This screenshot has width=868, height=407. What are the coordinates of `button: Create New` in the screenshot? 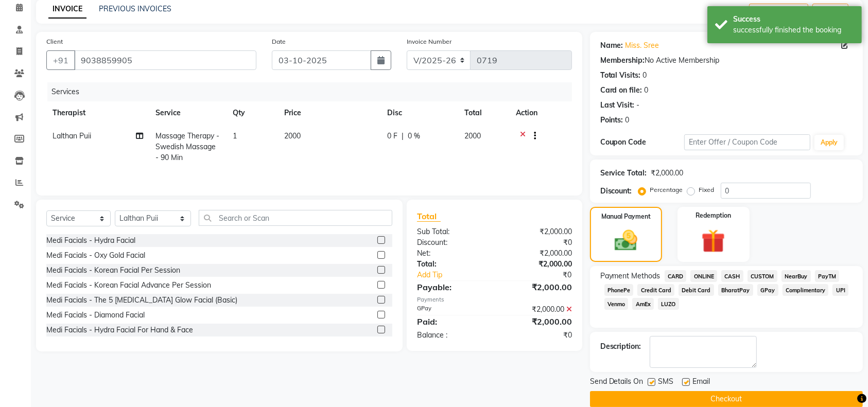 It's located at (778, 12).